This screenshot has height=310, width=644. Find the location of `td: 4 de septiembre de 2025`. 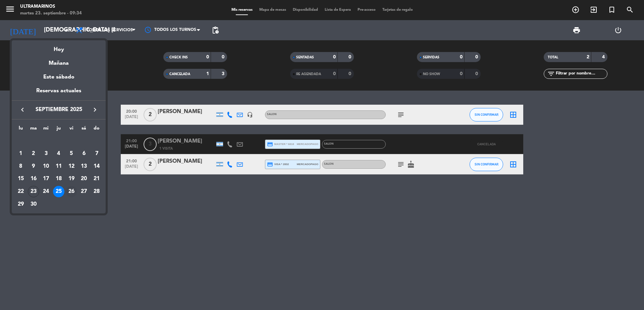

td: 4 de septiembre de 2025 is located at coordinates (59, 154).